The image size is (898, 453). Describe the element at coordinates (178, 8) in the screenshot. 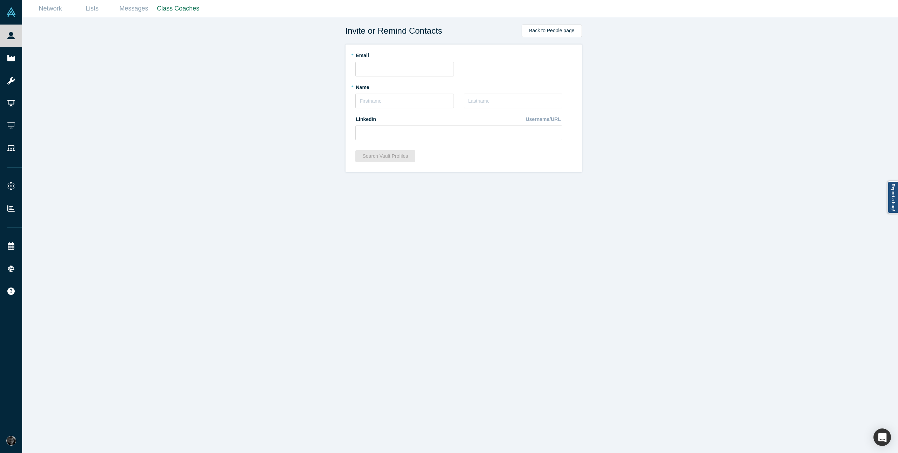

I see `a: Class Coaches` at that location.